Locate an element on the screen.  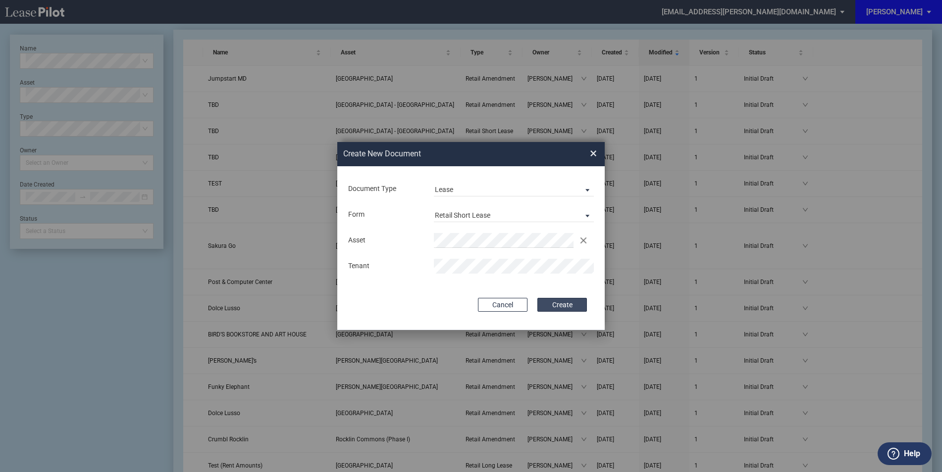
label: Help is located at coordinates (912, 454).